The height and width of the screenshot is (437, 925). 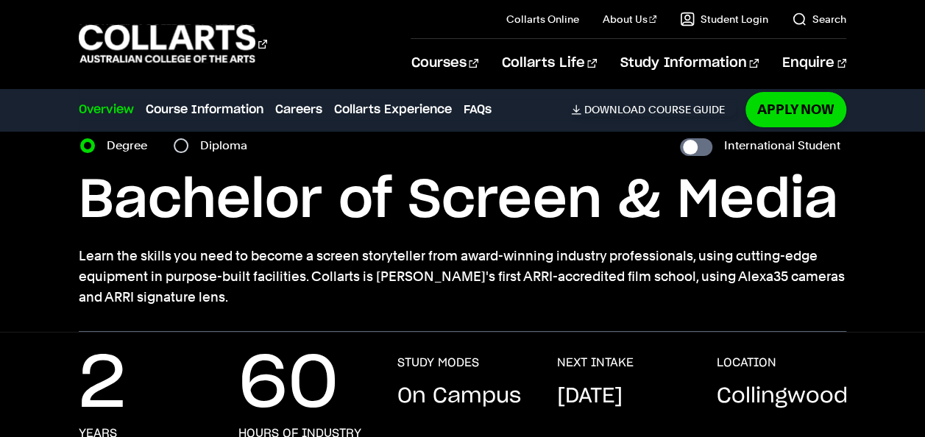 What do you see at coordinates (549, 63) in the screenshot?
I see `a: Collarts Life` at bounding box center [549, 63].